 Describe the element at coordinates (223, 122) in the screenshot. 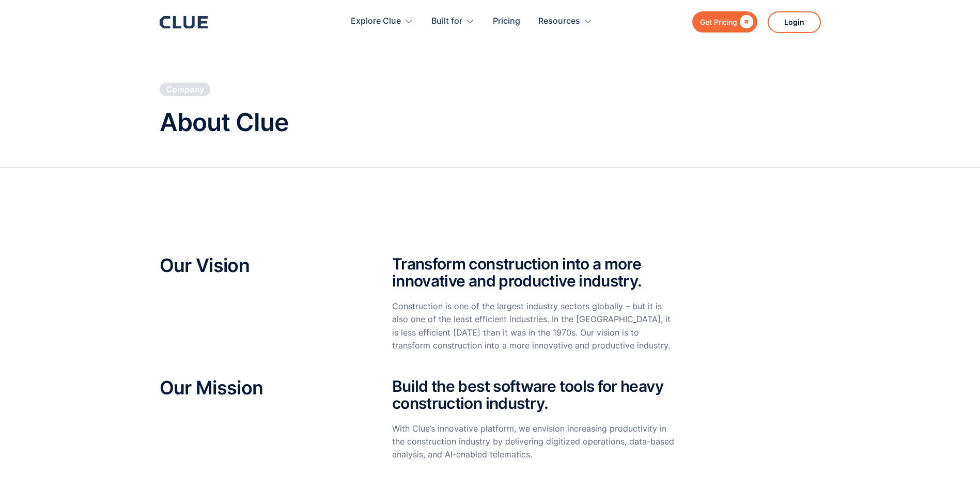

I see `h1: About Clue` at that location.